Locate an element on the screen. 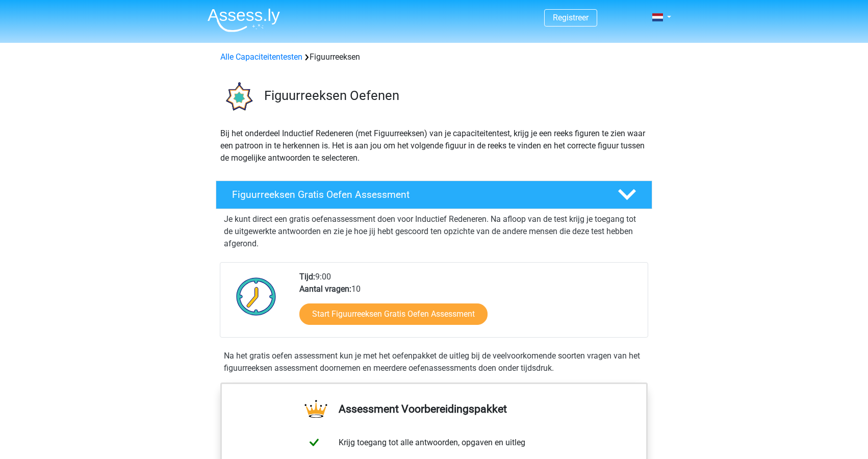 The width and height of the screenshot is (868, 459). div: Figuurreeksen is located at coordinates (434, 57).